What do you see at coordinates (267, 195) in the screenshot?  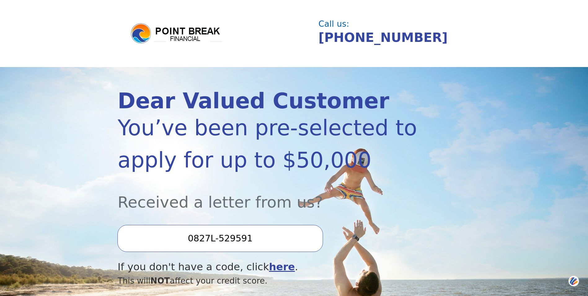 I see `div: Received a letter from us?` at bounding box center [267, 195].